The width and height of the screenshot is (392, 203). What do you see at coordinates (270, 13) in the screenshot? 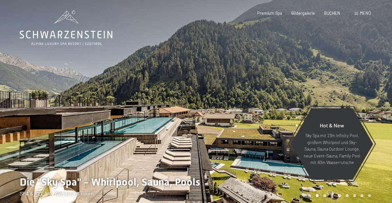
I see `span: Premium Spa` at bounding box center [270, 13].